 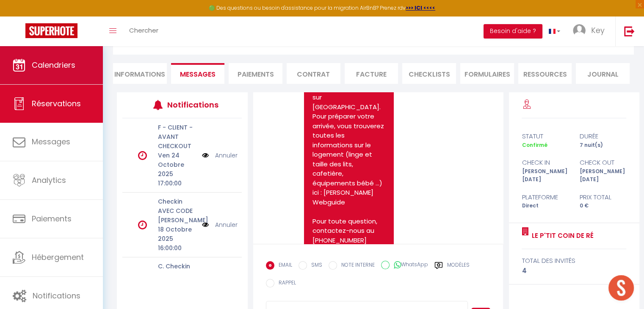 What do you see at coordinates (487, 73) in the screenshot?
I see `li: FORMULAIRES` at bounding box center [487, 73].